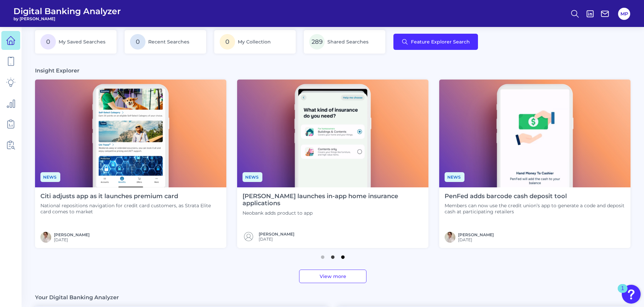 The height and width of the screenshot is (307, 644). What do you see at coordinates (435, 42) in the screenshot?
I see `button: Feature Explorer Search` at bounding box center [435, 42].